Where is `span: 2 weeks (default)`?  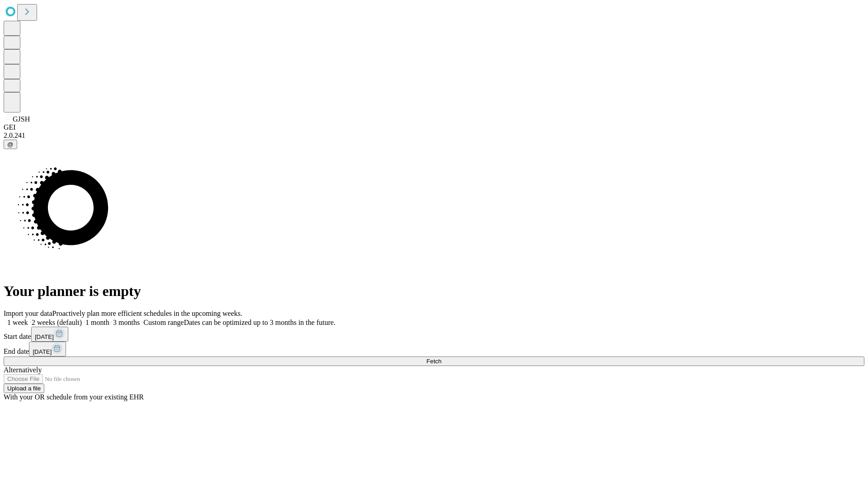 span: 2 weeks (default) is located at coordinates (56, 323).